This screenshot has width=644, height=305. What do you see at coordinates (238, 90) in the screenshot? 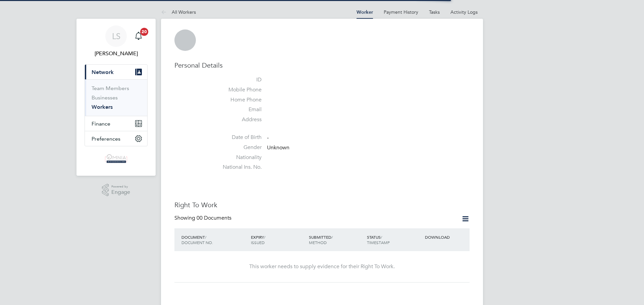
I see `label: Mobile Phone` at bounding box center [238, 90].